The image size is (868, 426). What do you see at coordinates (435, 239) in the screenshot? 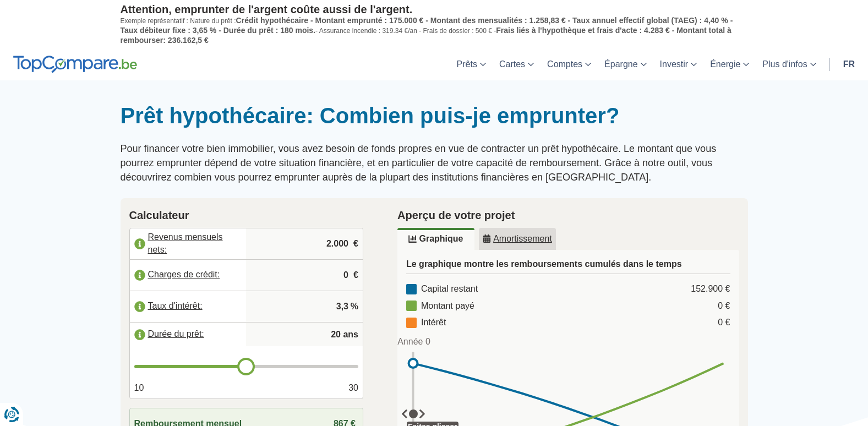
I see `u: Graphique` at bounding box center [435, 239].